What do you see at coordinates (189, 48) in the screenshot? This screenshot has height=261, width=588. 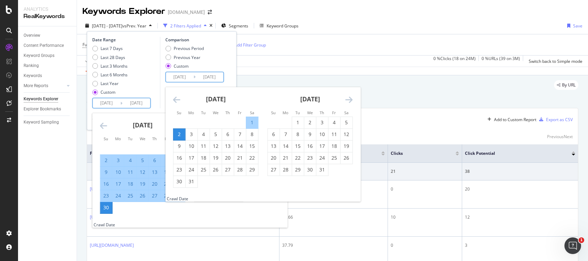 I see `div: Previous Period` at bounding box center [189, 48].